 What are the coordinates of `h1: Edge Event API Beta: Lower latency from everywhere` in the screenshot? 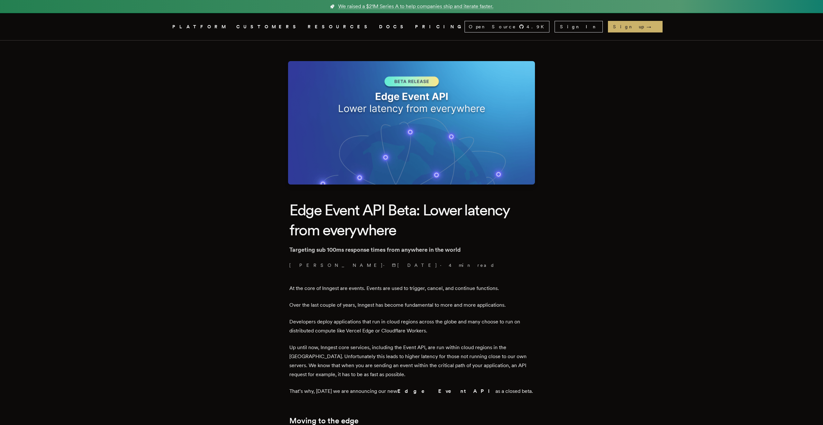 It's located at (412, 220).